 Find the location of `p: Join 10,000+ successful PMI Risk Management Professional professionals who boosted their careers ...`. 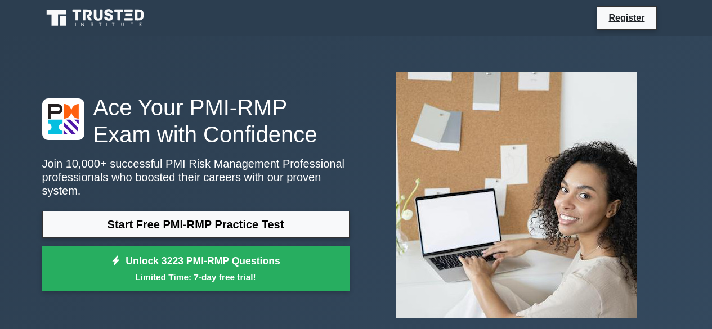

p: Join 10,000+ successful PMI Risk Management Professional professionals who boosted their careers ... is located at coordinates (196, 177).